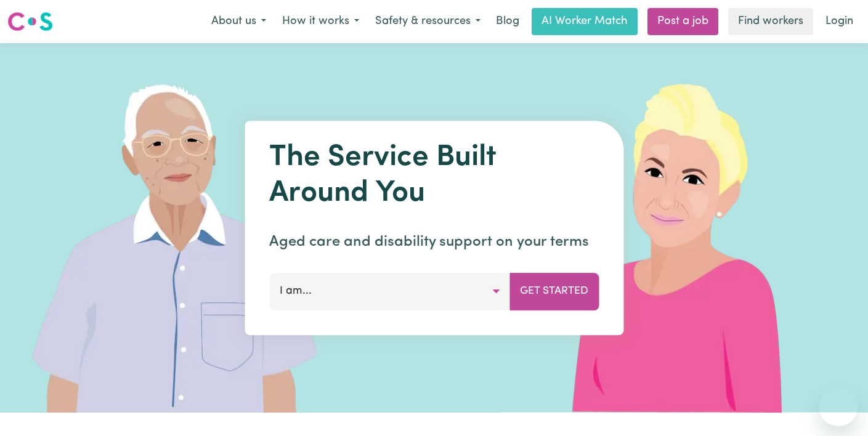  I want to click on a: Blog, so click(508, 22).